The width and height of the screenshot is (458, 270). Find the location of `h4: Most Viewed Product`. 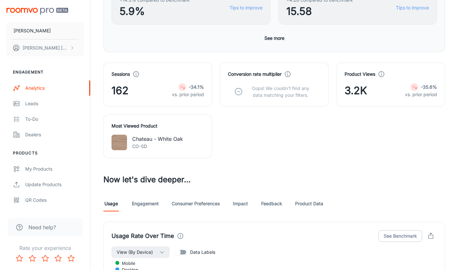

h4: Most Viewed Product is located at coordinates (158, 126).